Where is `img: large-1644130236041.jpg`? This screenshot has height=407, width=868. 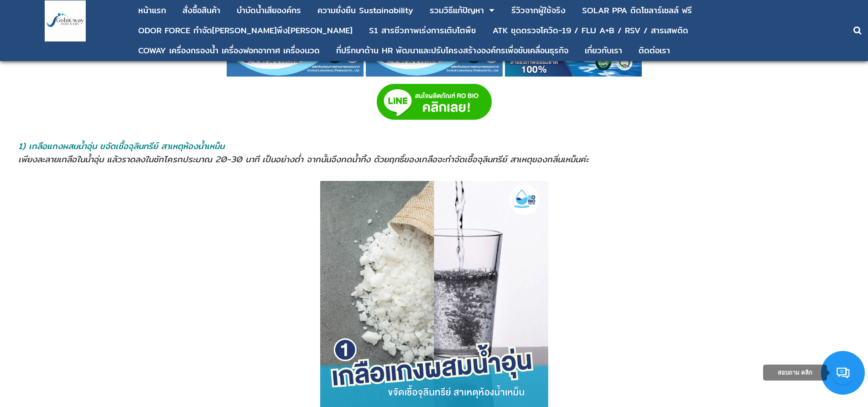
img: large-1644130236041.jpg is located at coordinates (65, 21).